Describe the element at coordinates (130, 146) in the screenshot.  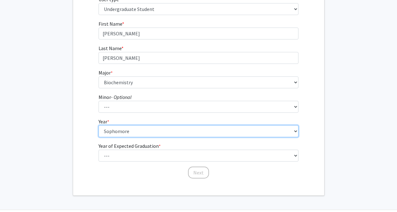
I see `label: Year of Expected Graduation` at that location.